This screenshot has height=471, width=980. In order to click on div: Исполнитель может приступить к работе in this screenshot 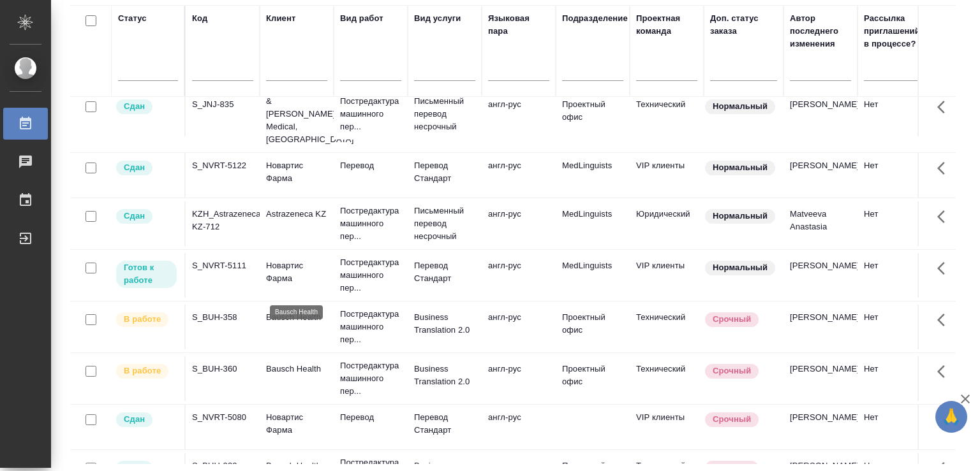, I will do `click(146, 274)`.